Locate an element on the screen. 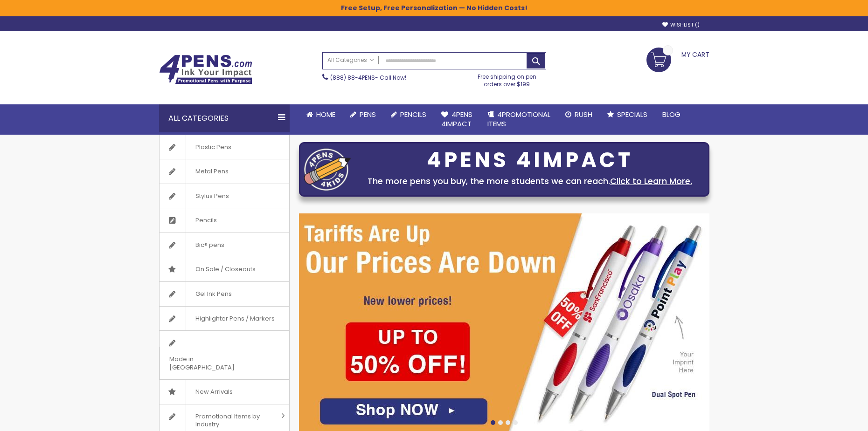 The width and height of the screenshot is (868, 431). a: Metal Pens is located at coordinates (225, 171).